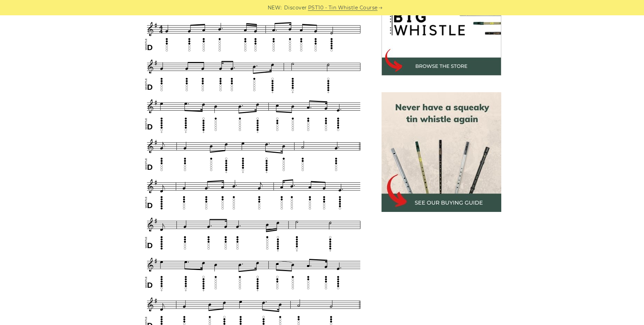  Describe the element at coordinates (296, 7) in the screenshot. I see `span: Discover` at that location.